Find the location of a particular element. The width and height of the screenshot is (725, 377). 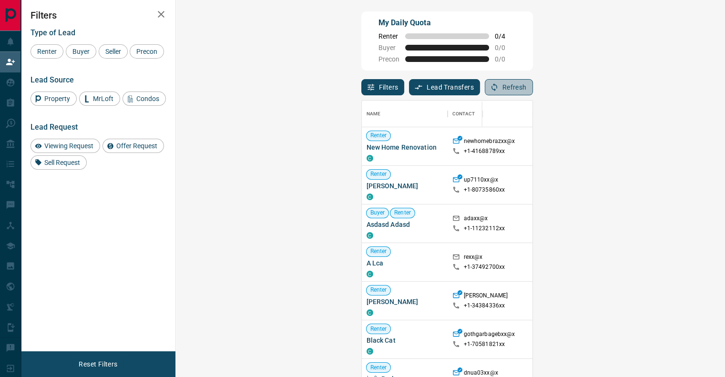

button: Filters is located at coordinates (383, 87).